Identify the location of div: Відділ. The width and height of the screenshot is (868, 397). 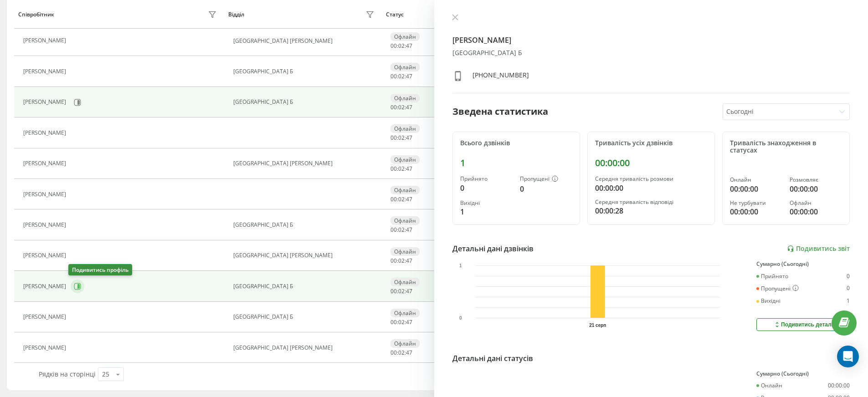
(236, 14).